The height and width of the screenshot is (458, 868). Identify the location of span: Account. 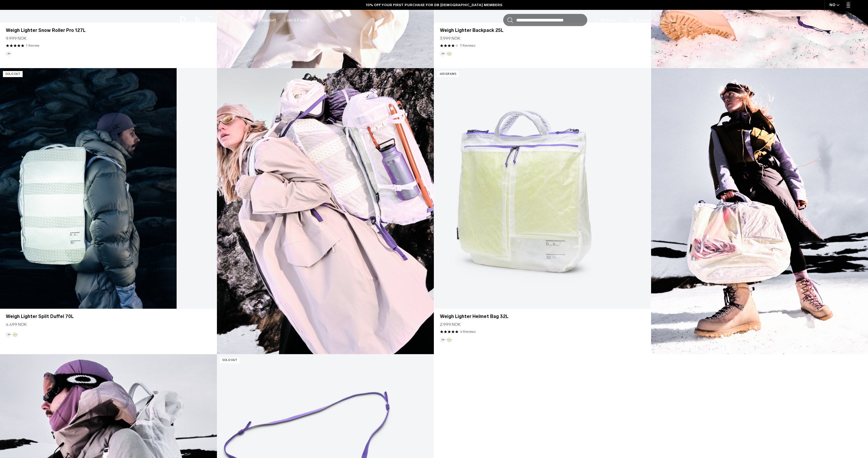
(644, 20).